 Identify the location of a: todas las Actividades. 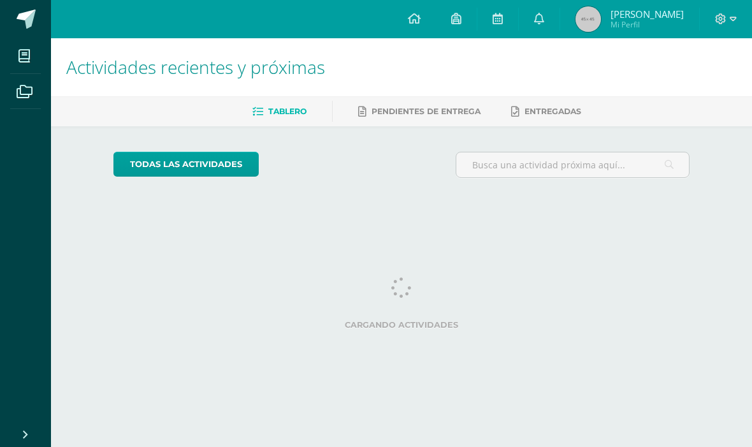
(186, 164).